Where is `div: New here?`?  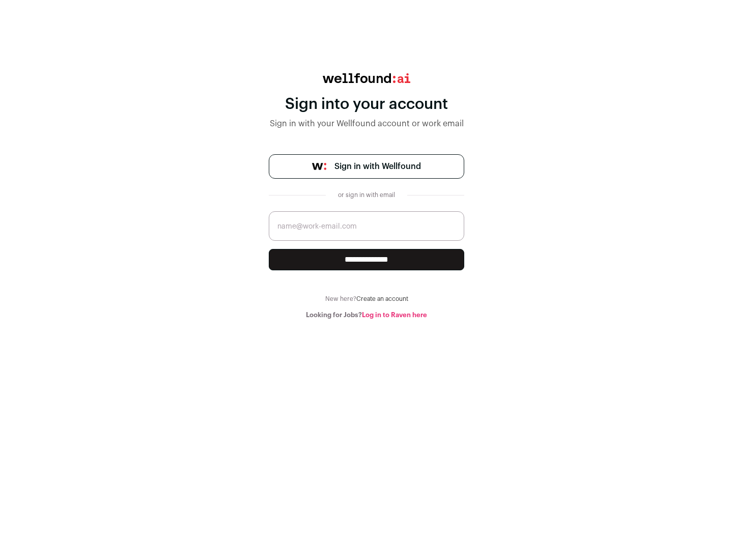
div: New here? is located at coordinates (366, 299).